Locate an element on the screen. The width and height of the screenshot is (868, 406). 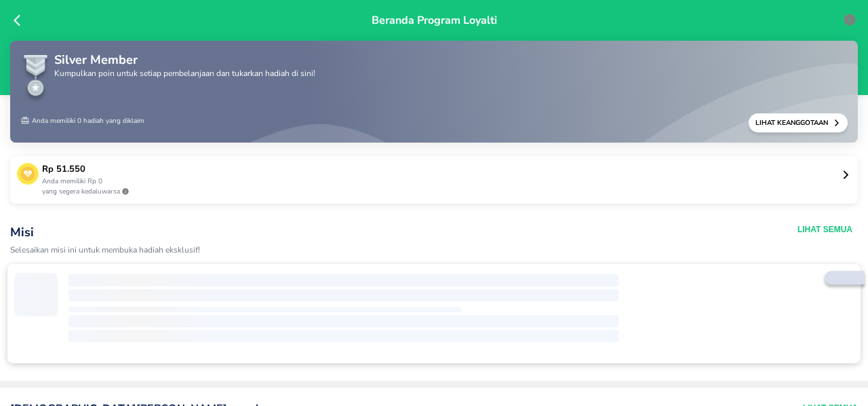
p: Rp 51.550 is located at coordinates (441, 170).